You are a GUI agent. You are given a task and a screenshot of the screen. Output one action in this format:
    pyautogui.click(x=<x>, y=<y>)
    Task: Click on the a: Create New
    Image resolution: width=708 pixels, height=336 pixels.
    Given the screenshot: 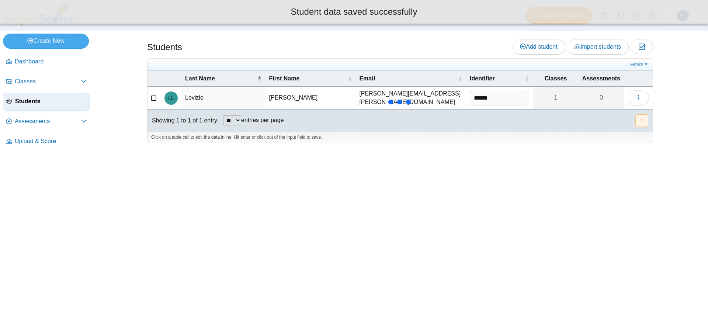 What is the action you would take?
    pyautogui.click(x=46, y=41)
    